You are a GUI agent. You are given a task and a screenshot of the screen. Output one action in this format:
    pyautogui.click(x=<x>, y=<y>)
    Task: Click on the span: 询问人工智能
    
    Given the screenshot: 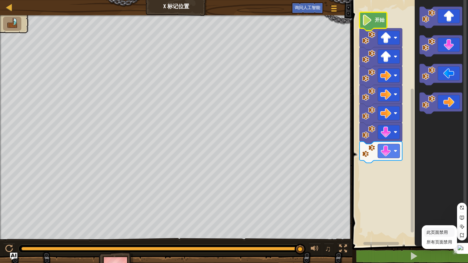 What is the action you would take?
    pyautogui.click(x=307, y=7)
    